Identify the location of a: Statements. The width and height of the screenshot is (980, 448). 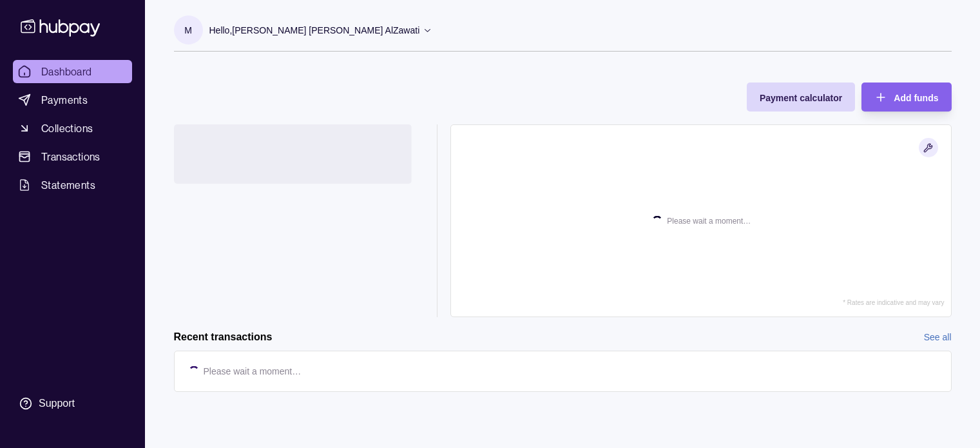
(72, 185).